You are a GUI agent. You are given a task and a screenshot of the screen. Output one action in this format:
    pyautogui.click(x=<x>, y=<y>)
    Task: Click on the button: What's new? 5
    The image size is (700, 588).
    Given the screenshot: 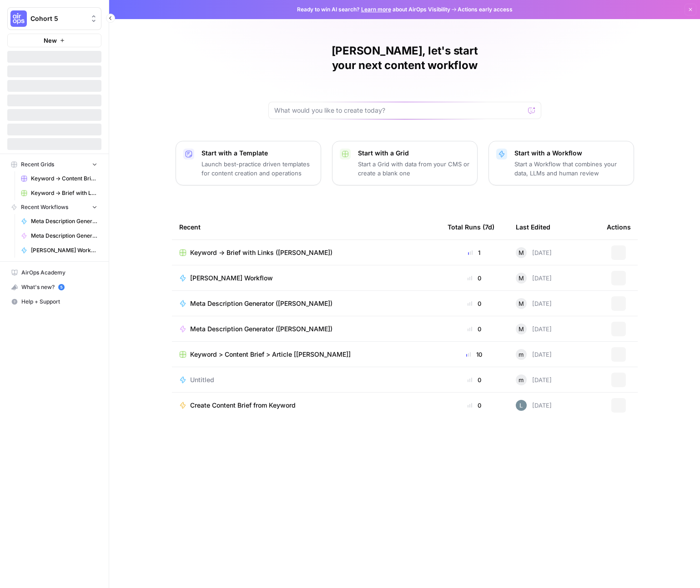 What is the action you would take?
    pyautogui.click(x=54, y=288)
    